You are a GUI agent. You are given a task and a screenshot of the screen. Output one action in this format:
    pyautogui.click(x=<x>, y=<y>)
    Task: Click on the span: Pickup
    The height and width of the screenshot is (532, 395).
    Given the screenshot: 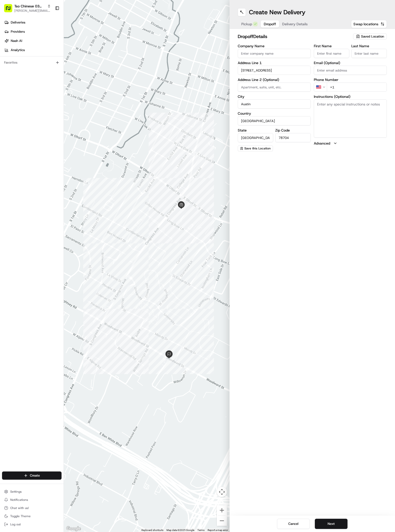 What is the action you would take?
    pyautogui.click(x=246, y=24)
    